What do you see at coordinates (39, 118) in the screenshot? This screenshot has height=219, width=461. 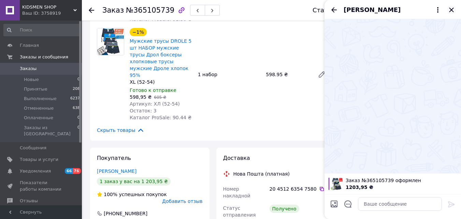 I see `span: Оплаченные` at bounding box center [39, 118].